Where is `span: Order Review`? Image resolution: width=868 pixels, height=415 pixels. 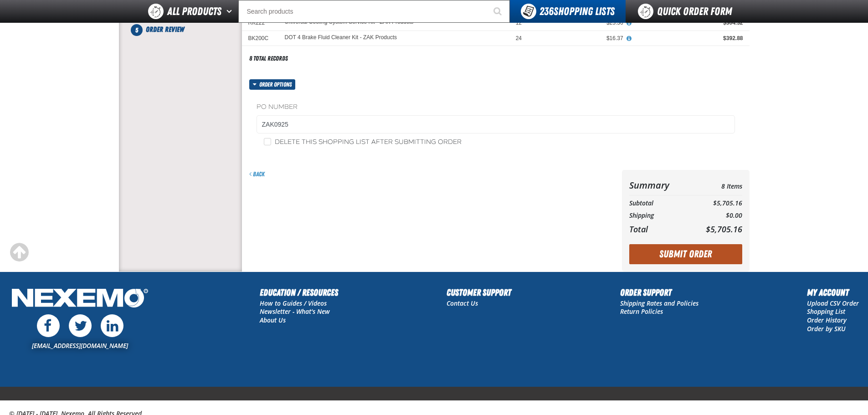 span: Order Review is located at coordinates (165, 29).